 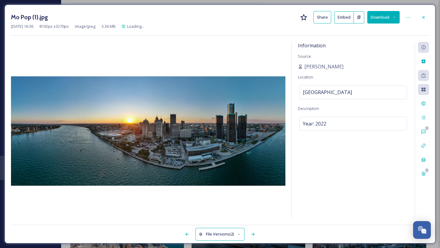 What do you see at coordinates (54, 26) in the screenshot?
I see `span: 8192 px x 3270 px` at bounding box center [54, 26].